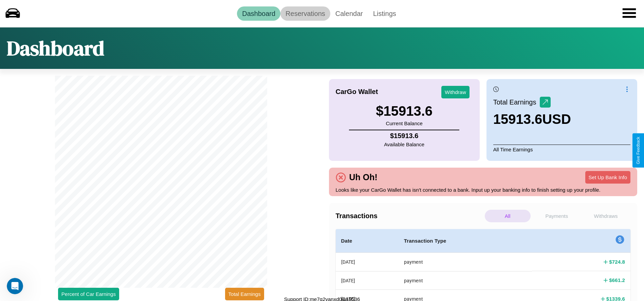 Image resolution: width=644 pixels, height=301 pixels. Describe the element at coordinates (56, 48) in the screenshot. I see `h1: Dashboard` at that location.